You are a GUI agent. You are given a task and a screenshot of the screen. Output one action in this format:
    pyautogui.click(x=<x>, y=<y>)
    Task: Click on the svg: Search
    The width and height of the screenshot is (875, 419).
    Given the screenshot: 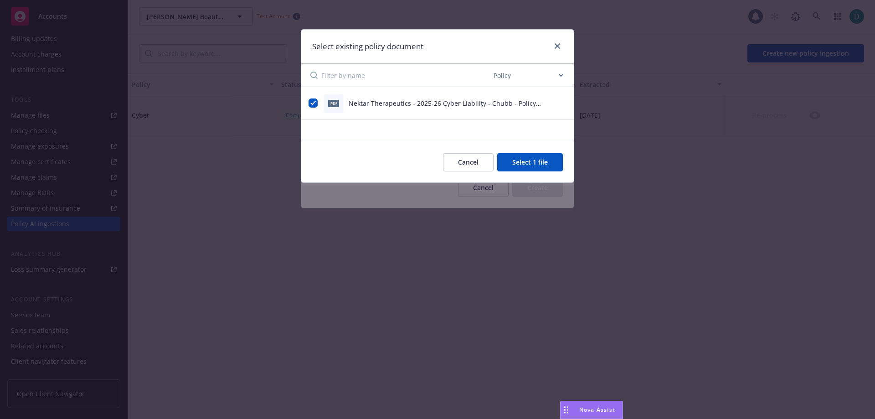 What is the action you would take?
    pyautogui.click(x=314, y=75)
    